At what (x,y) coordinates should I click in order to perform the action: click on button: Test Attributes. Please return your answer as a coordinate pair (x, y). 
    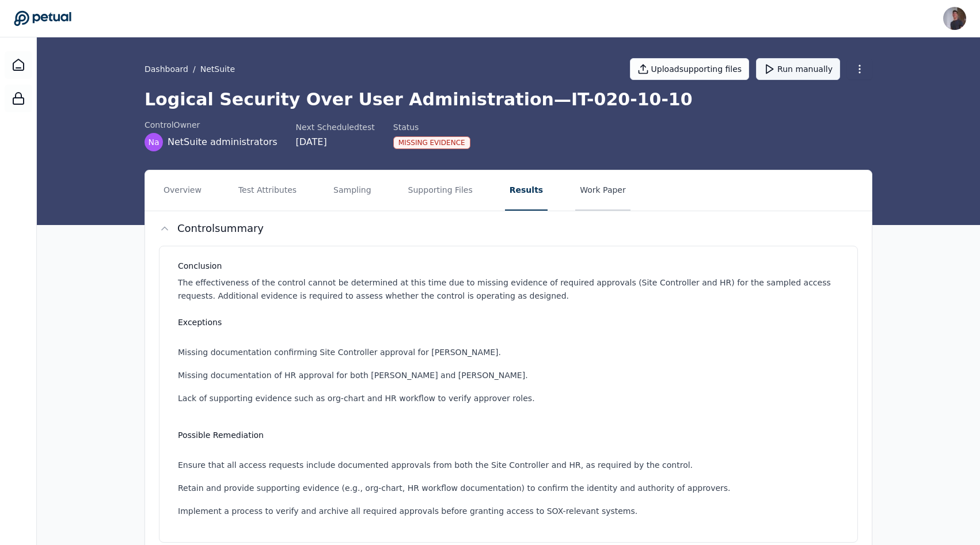
    Looking at the image, I should click on (267, 190).